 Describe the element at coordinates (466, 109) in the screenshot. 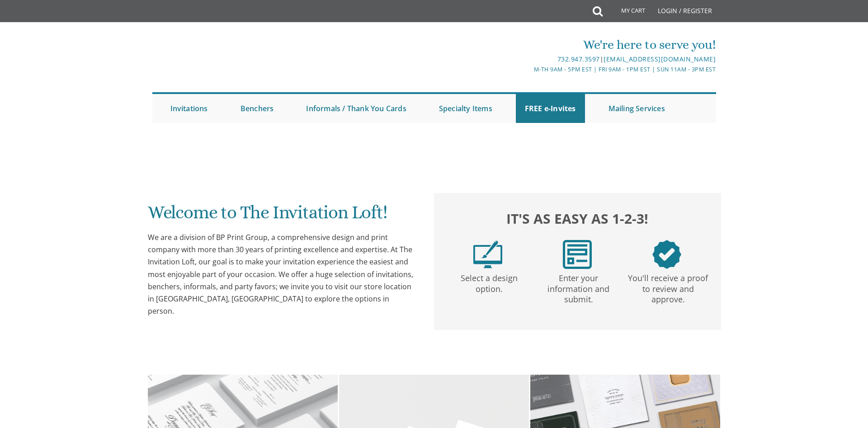

I see `a: Specialty Items` at that location.